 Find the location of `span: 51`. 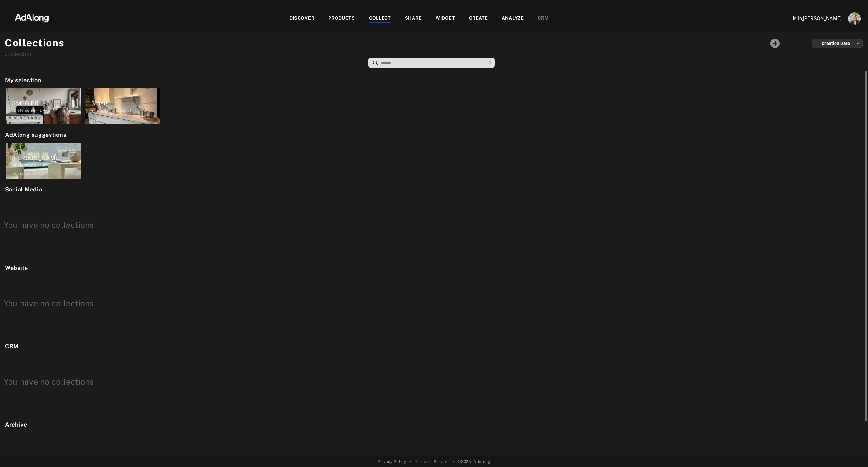

span: 51 is located at coordinates (94, 110).